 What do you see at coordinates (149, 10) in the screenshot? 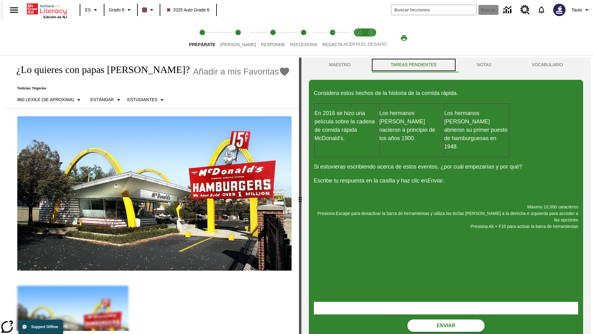
I see `button: El color de la clase es café oscuro. Cambiar el color de la clase.` at bounding box center [149, 10].